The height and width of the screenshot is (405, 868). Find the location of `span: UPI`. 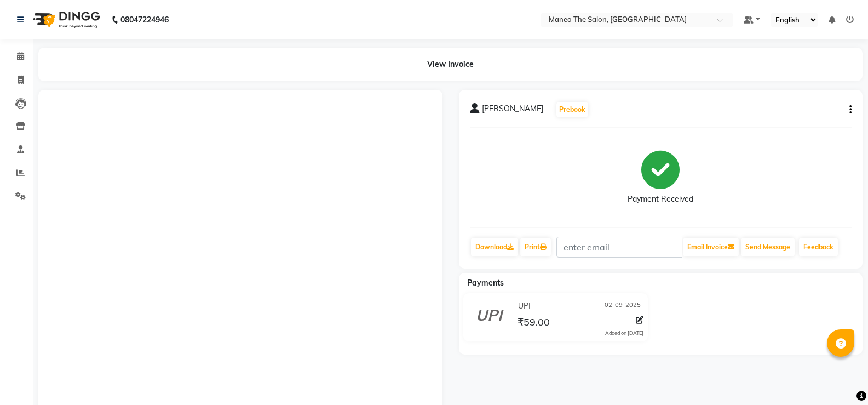

span: UPI is located at coordinates (524, 306).